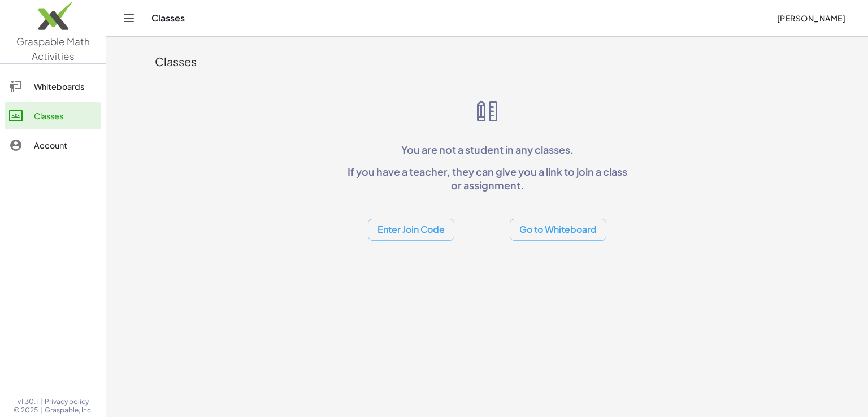 This screenshot has width=868, height=417. Describe the element at coordinates (65, 145) in the screenshot. I see `div: Account` at that location.